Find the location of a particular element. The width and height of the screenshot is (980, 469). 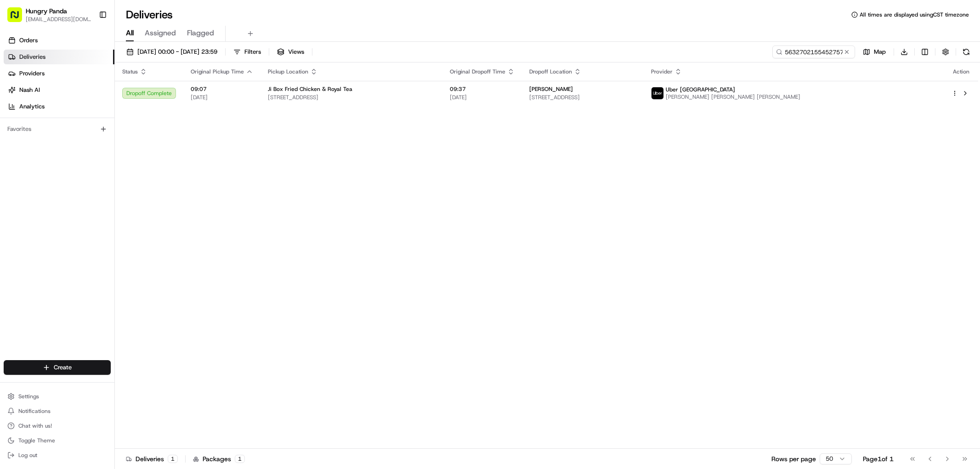

span: Deliveries is located at coordinates (32, 57).